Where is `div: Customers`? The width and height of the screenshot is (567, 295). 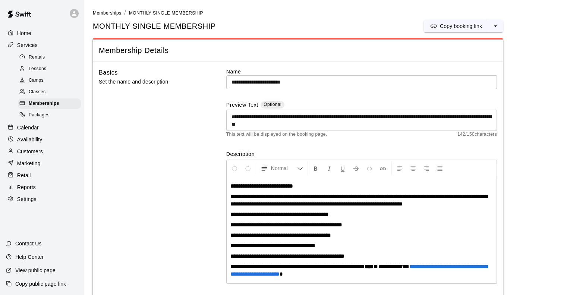 div: Customers is located at coordinates (42, 151).